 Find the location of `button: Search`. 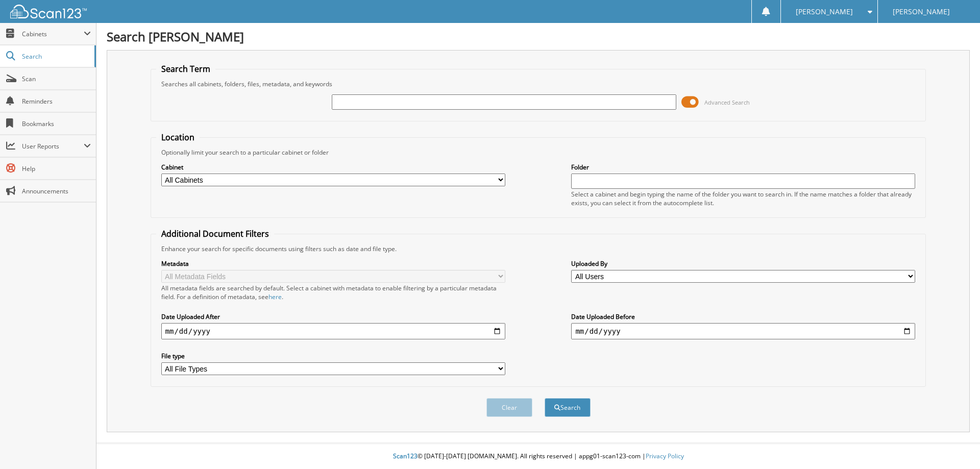

button: Search is located at coordinates (567, 407).